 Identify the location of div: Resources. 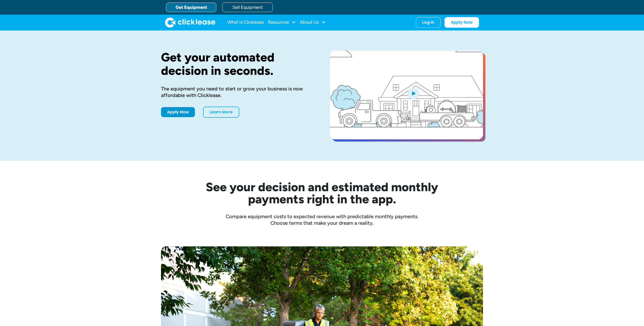
(282, 22).